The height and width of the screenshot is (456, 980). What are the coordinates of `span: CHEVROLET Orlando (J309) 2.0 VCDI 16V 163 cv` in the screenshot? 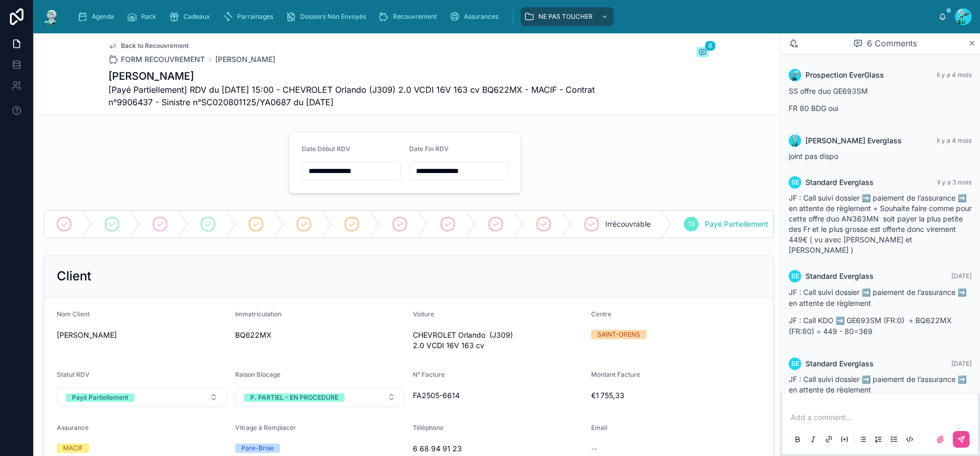 It's located at (498, 341).